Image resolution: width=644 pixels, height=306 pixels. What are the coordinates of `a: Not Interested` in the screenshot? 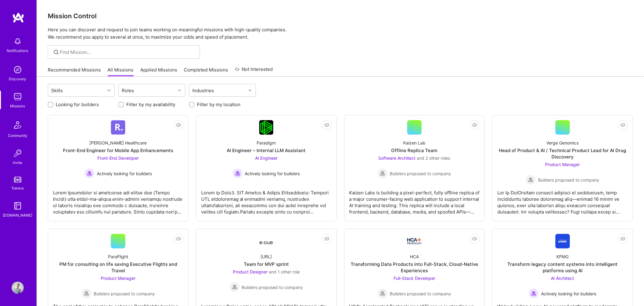 It's located at (254, 71).